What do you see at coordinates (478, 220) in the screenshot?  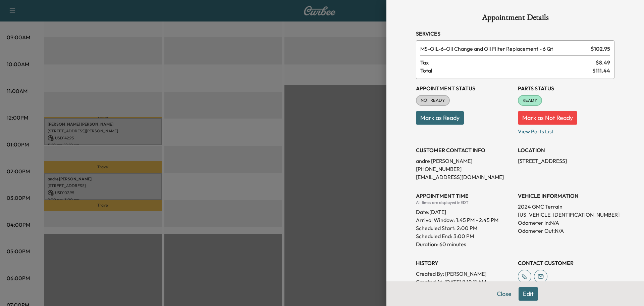 I see `span: 1:45 PM - 2:45 PM` at bounding box center [478, 220].